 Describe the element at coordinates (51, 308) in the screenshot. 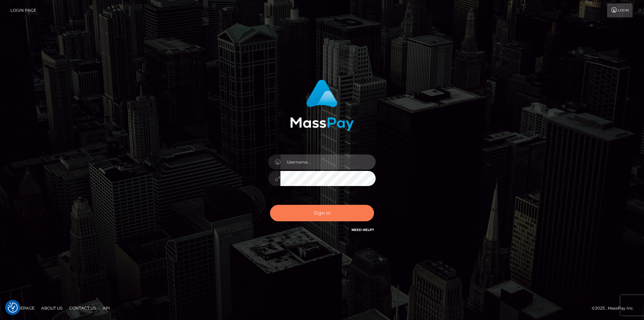

I see `a: About Us` at that location.